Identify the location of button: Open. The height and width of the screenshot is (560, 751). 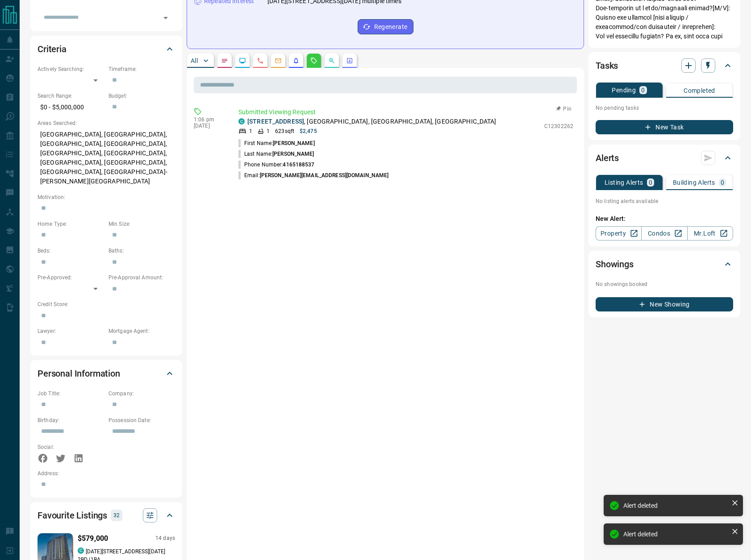
(166, 18).